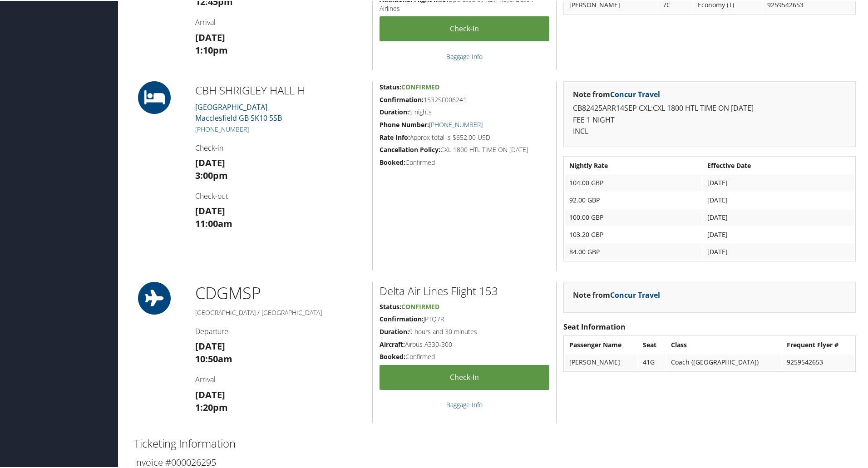 Image resolution: width=868 pixels, height=468 pixels. Describe the element at coordinates (723, 345) in the screenshot. I see `th: Class` at that location.